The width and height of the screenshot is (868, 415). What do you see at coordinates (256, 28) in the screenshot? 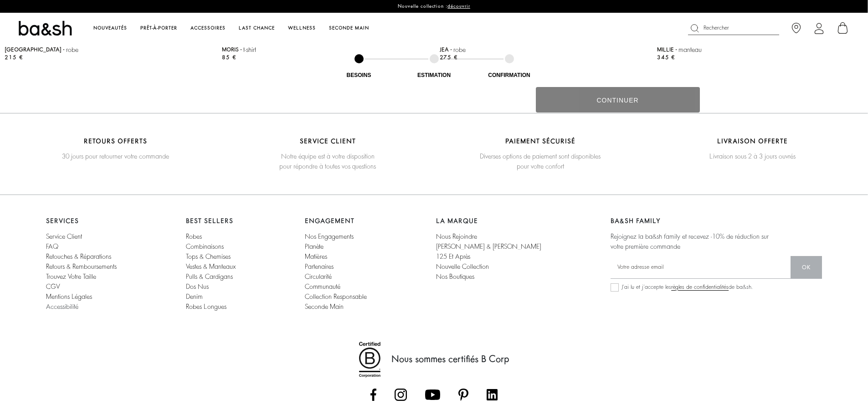
I see `span: Last chance` at bounding box center [256, 28].